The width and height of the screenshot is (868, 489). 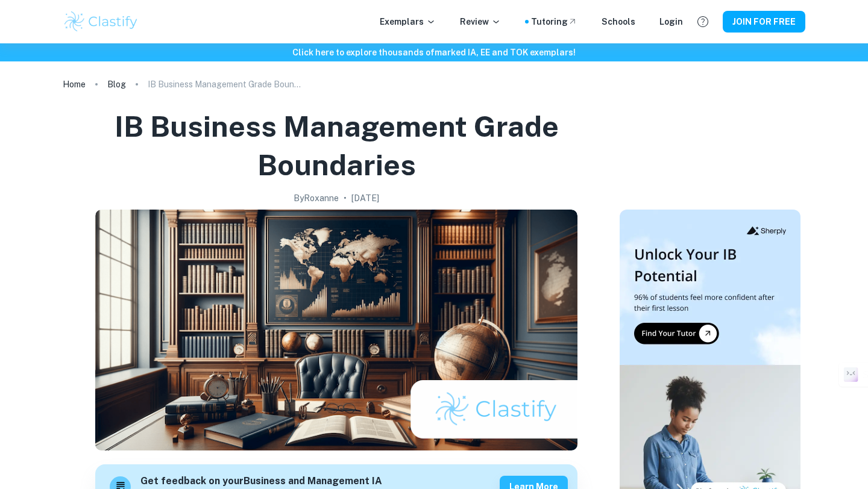 I want to click on h6: Click here to explore thousands of marked IA, EE and TOK exemplars !, so click(x=434, y=52).